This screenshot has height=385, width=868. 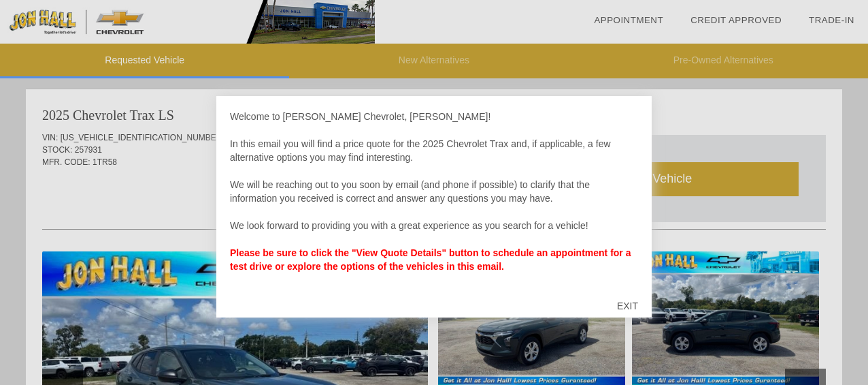 What do you see at coordinates (430, 259) in the screenshot?
I see `strong: Please be sure to click the "View Quote Details" button to schedule an appointment for a test dri...` at bounding box center [430, 259].